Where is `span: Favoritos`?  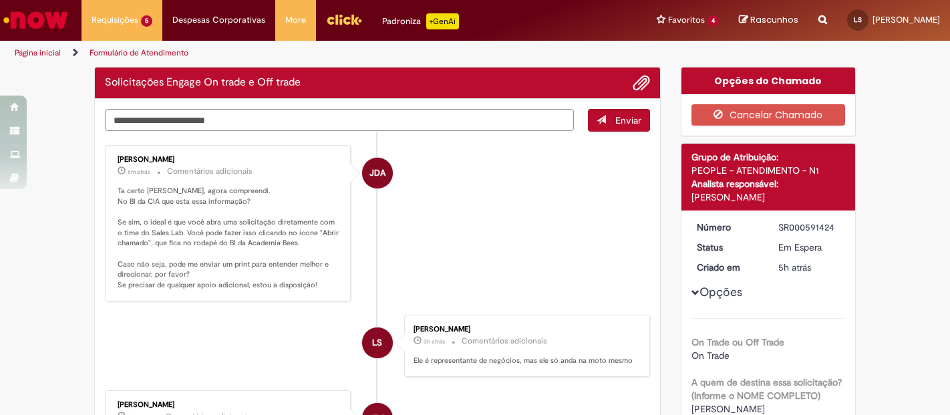 span: Favoritos is located at coordinates (686, 20).